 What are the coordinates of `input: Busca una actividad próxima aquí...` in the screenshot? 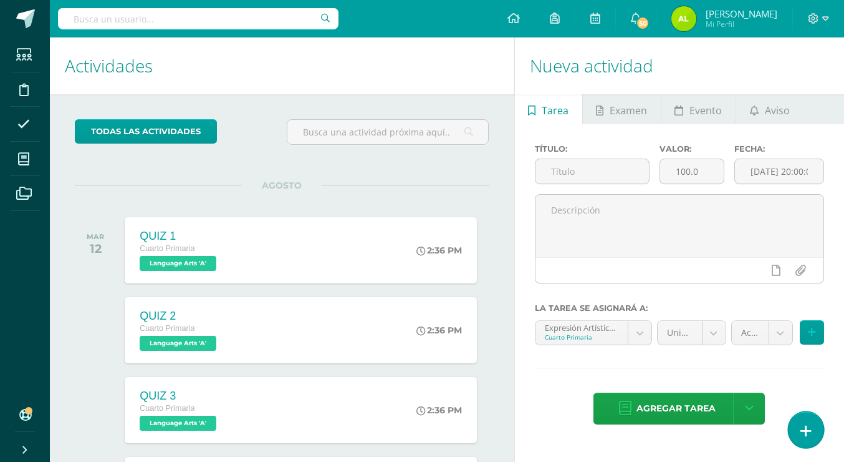 It's located at (388, 132).